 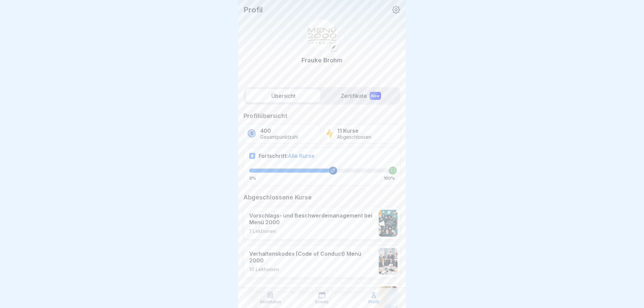 I want to click on p: 100%, so click(x=389, y=178).